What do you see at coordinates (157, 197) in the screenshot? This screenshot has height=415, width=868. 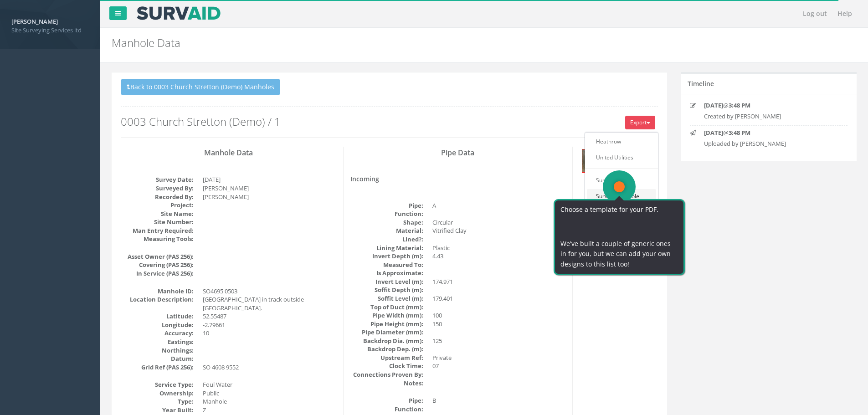 I see `dt: Recorded By:` at bounding box center [157, 197].